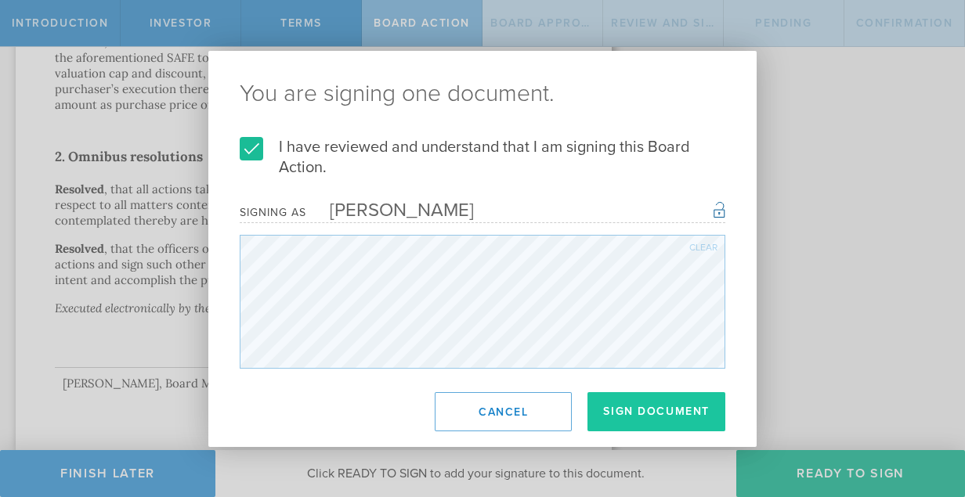  Describe the element at coordinates (503, 412) in the screenshot. I see `button: Cancel` at that location.